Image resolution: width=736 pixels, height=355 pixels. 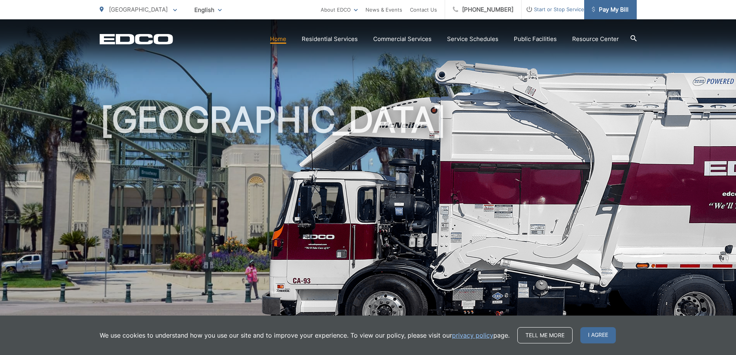 What do you see at coordinates (424, 10) in the screenshot?
I see `a: Contact Us` at bounding box center [424, 10].